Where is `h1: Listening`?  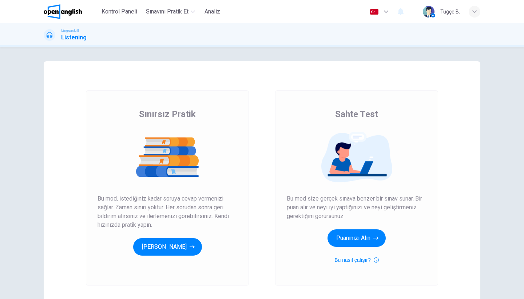
h1: Listening is located at coordinates (74, 38).